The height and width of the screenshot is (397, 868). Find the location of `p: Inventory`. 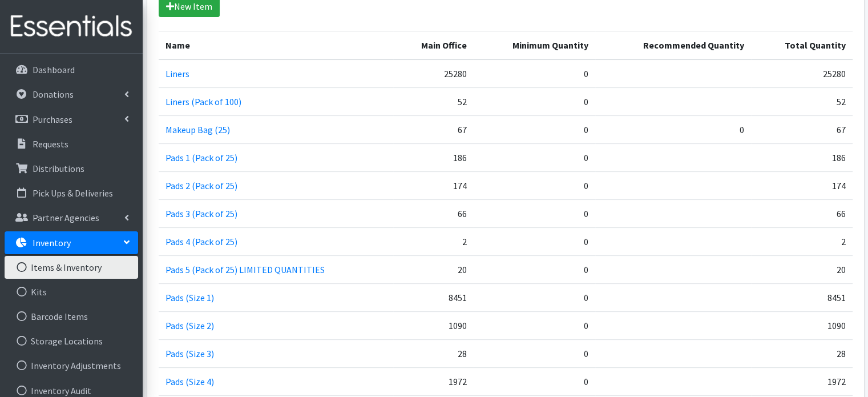

p: Inventory is located at coordinates (51, 243).